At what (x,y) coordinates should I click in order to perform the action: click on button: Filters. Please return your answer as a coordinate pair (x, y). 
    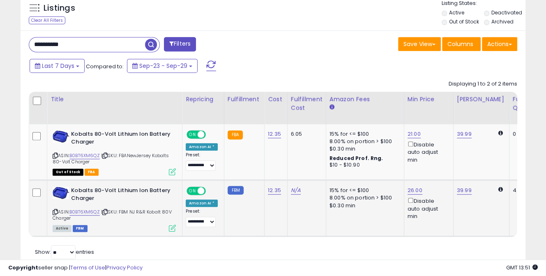
    Looking at the image, I should click on (180, 44).